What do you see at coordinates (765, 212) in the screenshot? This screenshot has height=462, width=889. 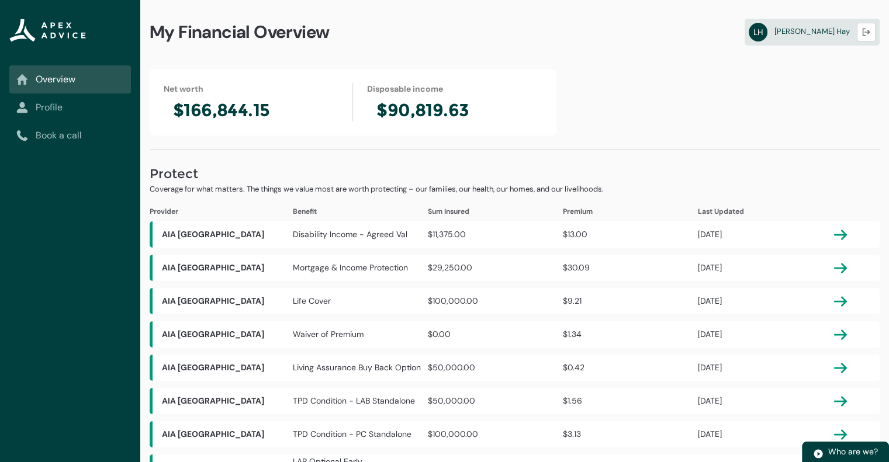 I see `div: Last Updated` at bounding box center [765, 212].